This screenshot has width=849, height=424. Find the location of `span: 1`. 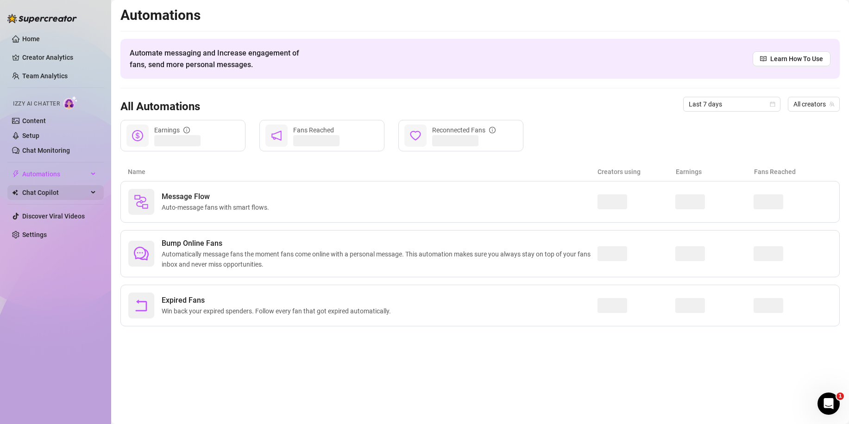

span: 1 is located at coordinates (840, 397).